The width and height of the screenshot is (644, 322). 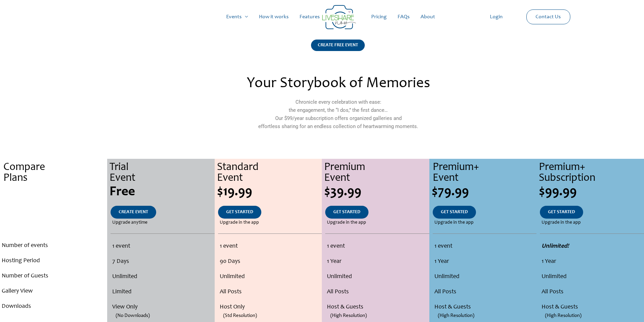 What do you see at coordinates (338, 84) in the screenshot?
I see `h2: Your Storybook of Memories` at bounding box center [338, 84].